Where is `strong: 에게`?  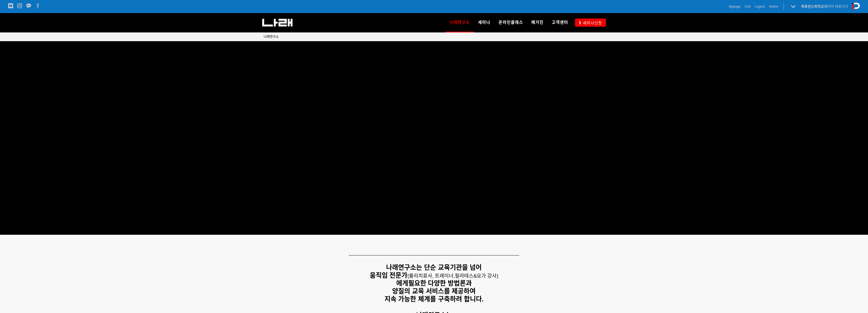
strong: 에게 is located at coordinates (402, 283).